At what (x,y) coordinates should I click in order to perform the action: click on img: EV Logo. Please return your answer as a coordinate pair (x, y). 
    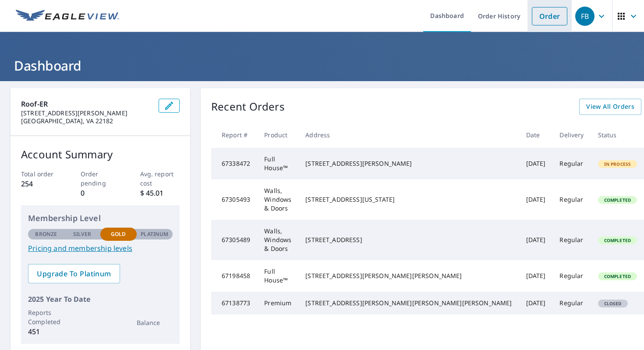
    Looking at the image, I should click on (67, 17).